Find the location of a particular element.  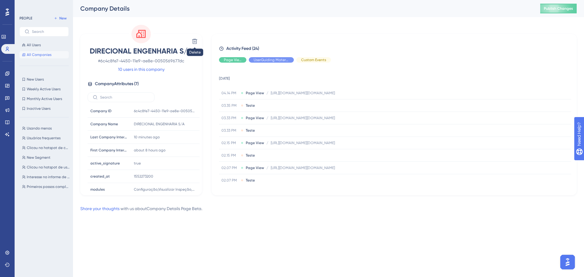

span: 03.35 PM is located at coordinates (230, 106).